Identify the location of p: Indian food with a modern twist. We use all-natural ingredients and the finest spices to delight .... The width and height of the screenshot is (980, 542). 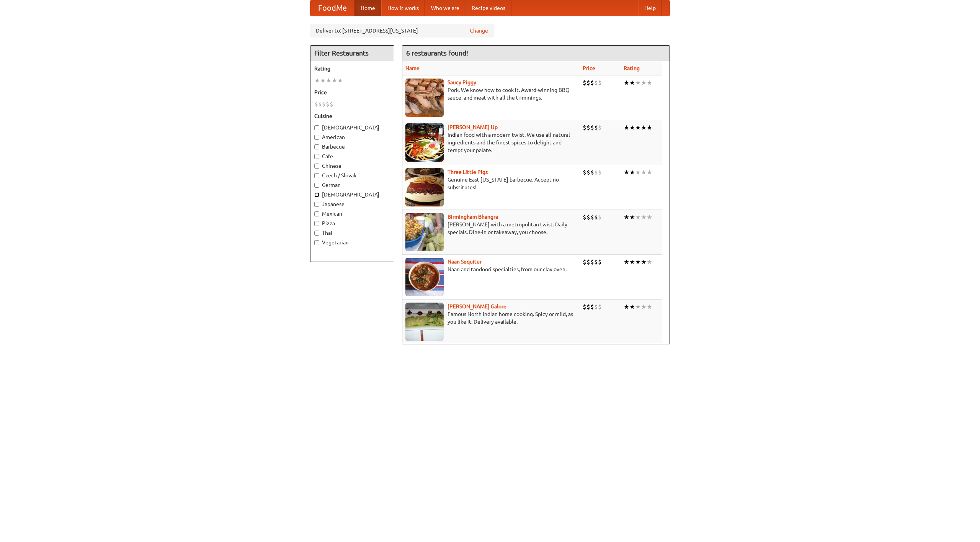
(491, 143).